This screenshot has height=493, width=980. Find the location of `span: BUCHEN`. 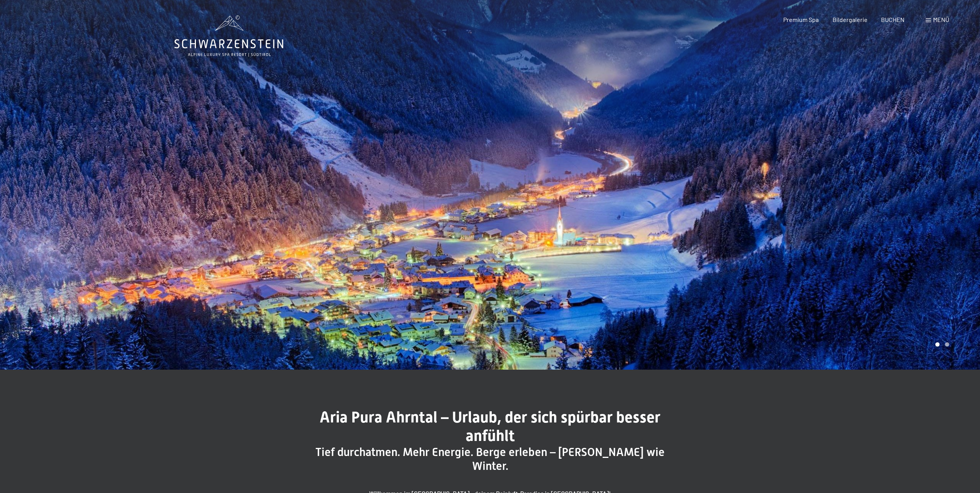

span: BUCHEN is located at coordinates (892, 19).